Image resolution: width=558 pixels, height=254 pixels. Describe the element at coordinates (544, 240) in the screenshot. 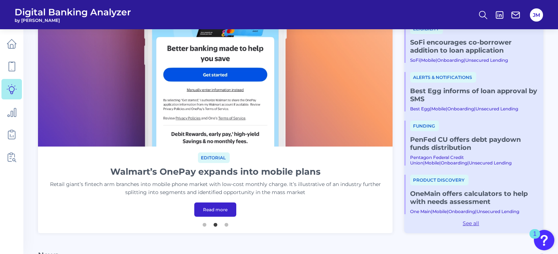

I see `button: Open Resource Center, 1 new notification` at that location.